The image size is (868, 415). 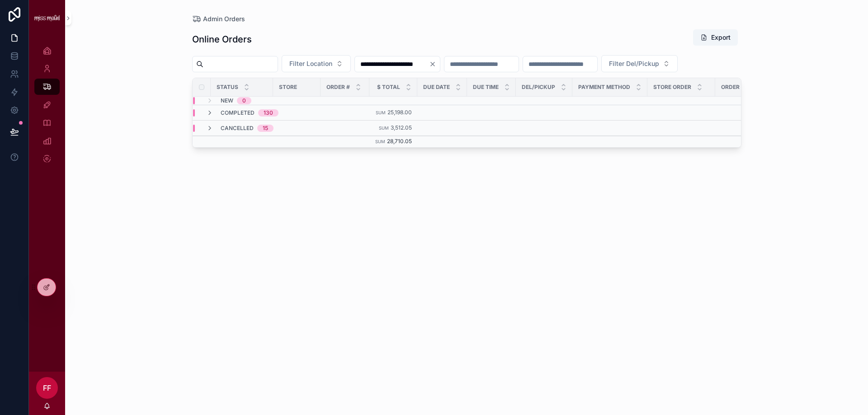 What do you see at coordinates (238, 113) in the screenshot?
I see `span: Completed` at bounding box center [238, 113].